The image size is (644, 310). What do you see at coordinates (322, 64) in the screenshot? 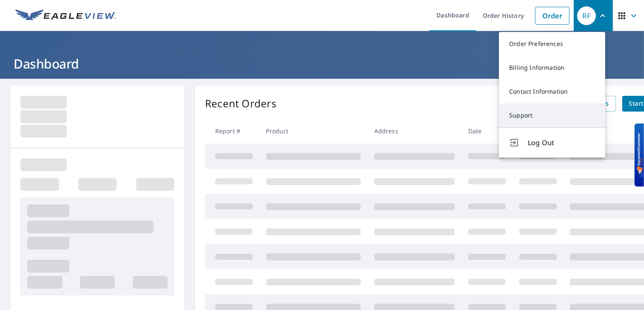
I see `h1: Dashboard` at bounding box center [322, 64].